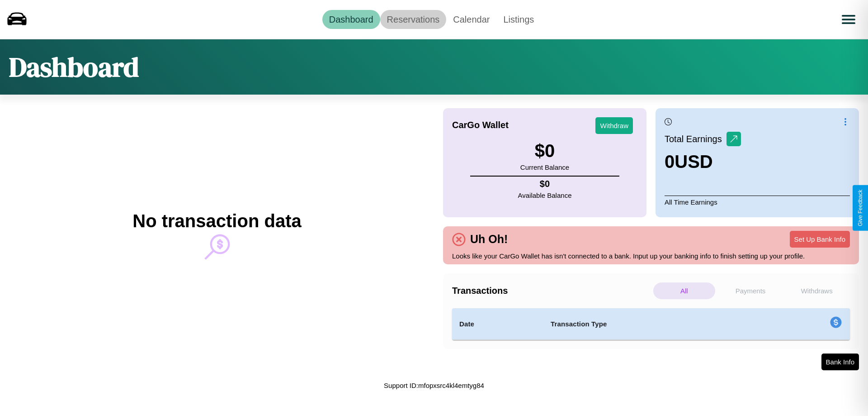 The image size is (868, 416). What do you see at coordinates (545, 151) in the screenshot?
I see `h3: $ 0` at bounding box center [545, 151].